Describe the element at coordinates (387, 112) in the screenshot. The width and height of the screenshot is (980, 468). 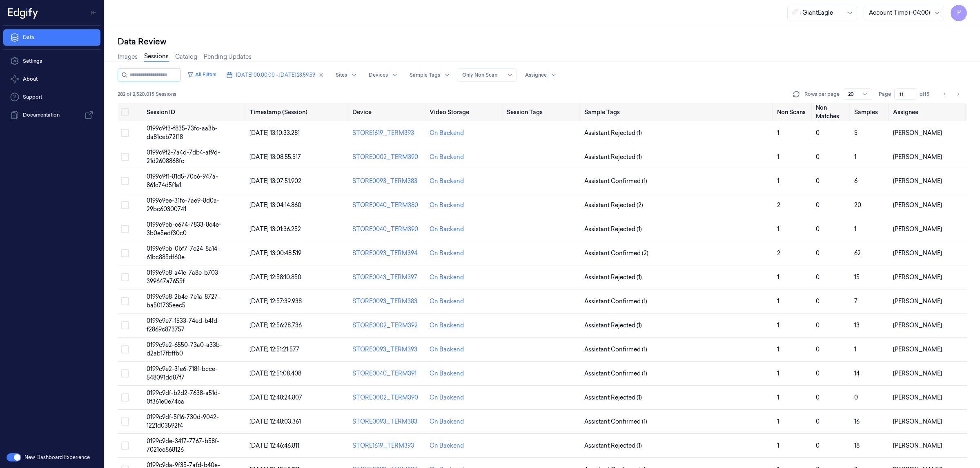
I see `th: Device` at that location.